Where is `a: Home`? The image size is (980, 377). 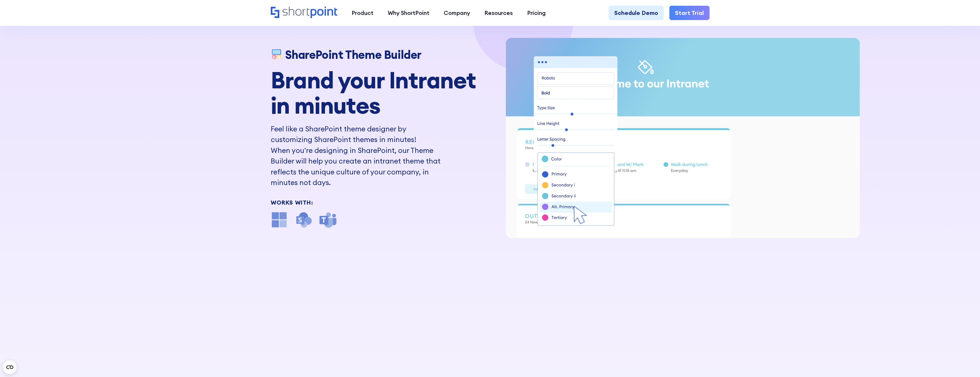 a: Home is located at coordinates (304, 13).